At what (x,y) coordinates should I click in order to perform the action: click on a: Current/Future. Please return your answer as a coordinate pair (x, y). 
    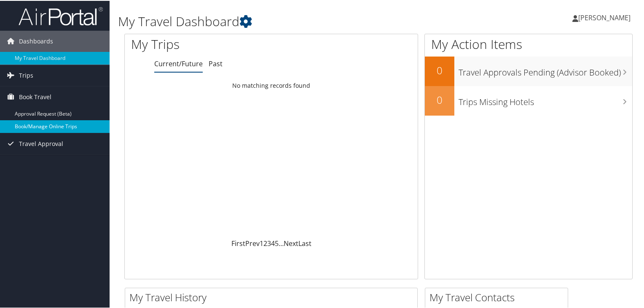
    Looking at the image, I should click on (178, 63).